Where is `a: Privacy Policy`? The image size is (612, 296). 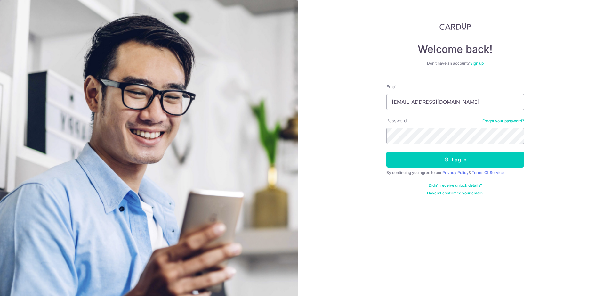 a: Privacy Policy is located at coordinates (455, 172).